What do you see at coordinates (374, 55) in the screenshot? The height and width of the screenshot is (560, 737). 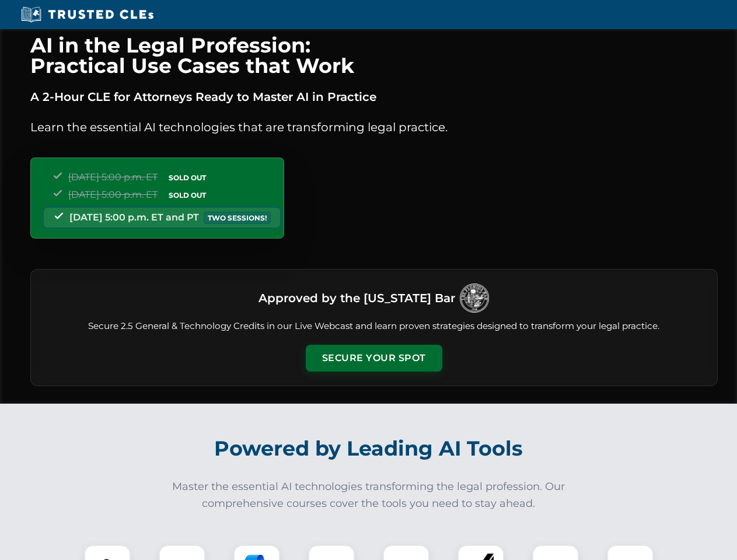 I see `h1: AI in the Legal Profession: Practical Use Cases that Work` at bounding box center [374, 55].